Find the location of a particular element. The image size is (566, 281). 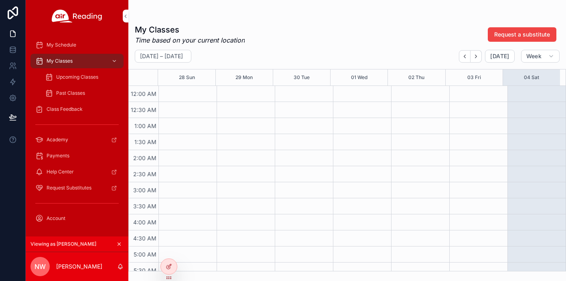

span: 1:00 AM is located at coordinates (145, 125).